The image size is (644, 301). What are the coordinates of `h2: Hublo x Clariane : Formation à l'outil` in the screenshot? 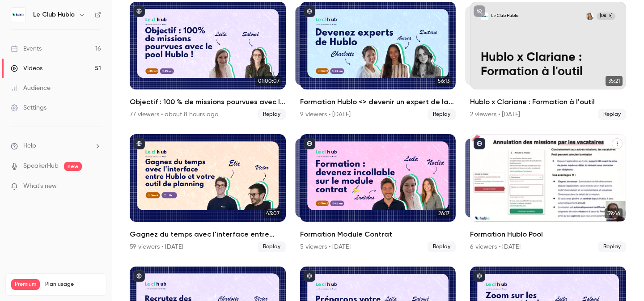 It's located at (548, 102).